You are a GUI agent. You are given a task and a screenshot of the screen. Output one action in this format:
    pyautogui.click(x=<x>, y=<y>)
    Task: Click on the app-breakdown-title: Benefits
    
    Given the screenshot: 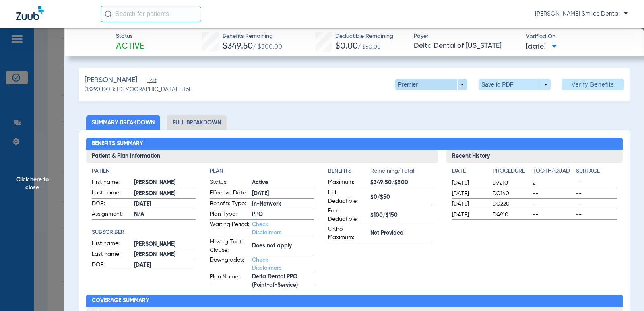 What is the action you would take?
    pyautogui.click(x=349, y=173)
    